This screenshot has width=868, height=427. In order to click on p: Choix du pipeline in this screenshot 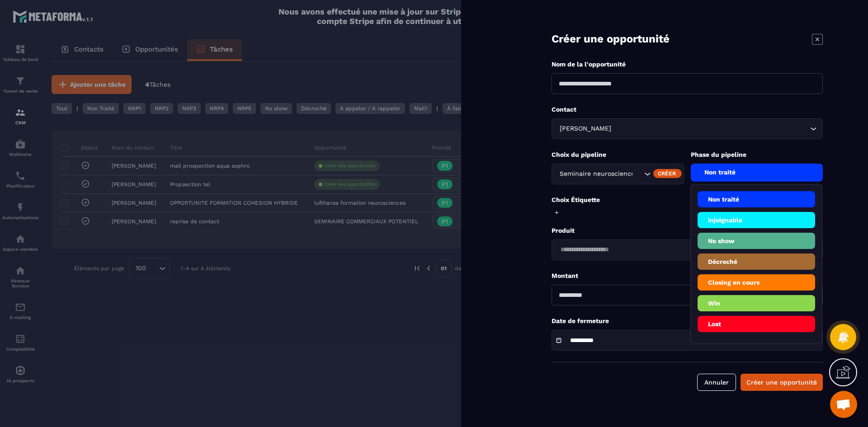, I will do `click(618, 155)`.